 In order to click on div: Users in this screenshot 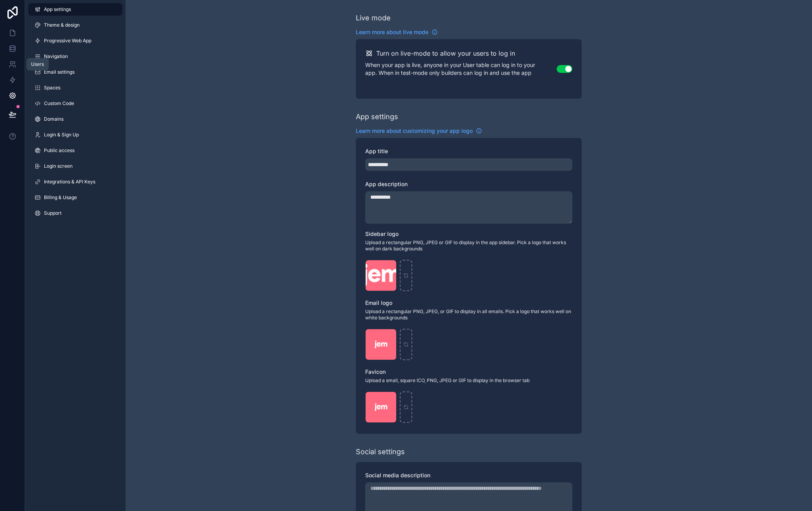, I will do `click(37, 65)`.